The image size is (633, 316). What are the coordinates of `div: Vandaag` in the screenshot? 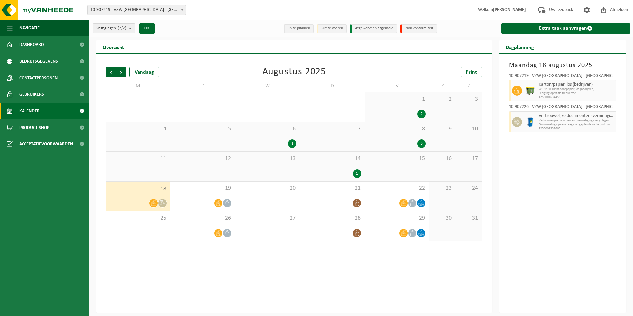 It's located at (144, 72).